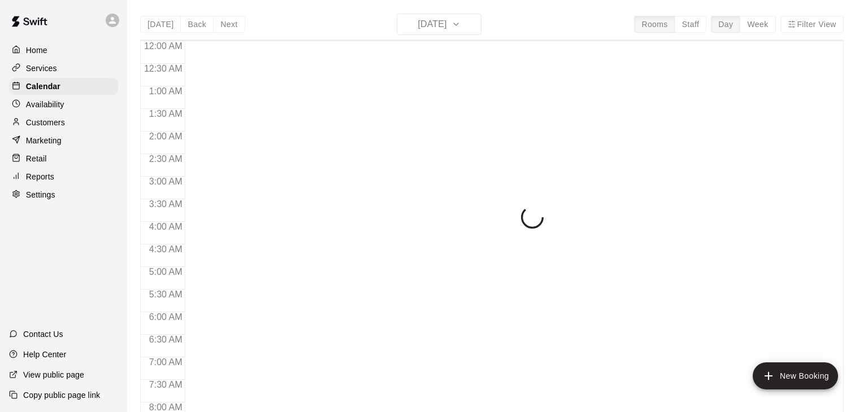 The width and height of the screenshot is (868, 412). I want to click on p: Copy public page link, so click(61, 395).